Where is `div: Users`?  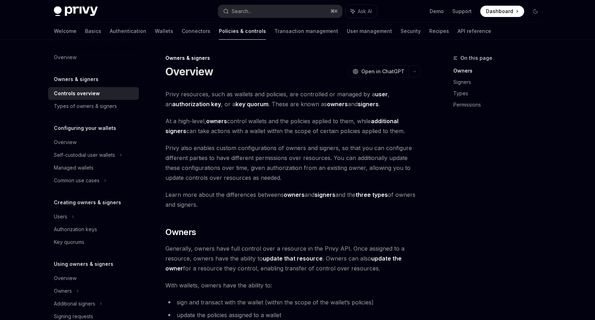 div: Users is located at coordinates (61, 217).